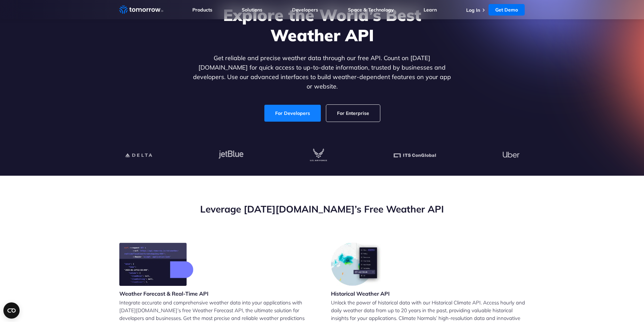 The height and width of the screenshot is (322, 644). I want to click on a: Learn, so click(430, 10).